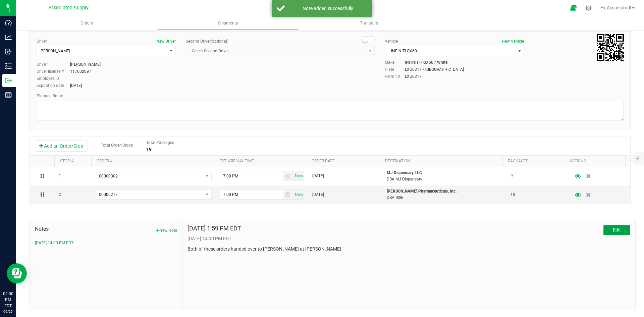 This screenshot has height=317, width=644. What do you see at coordinates (588, 8) in the screenshot?
I see `div: Manage settings` at bounding box center [588, 8].